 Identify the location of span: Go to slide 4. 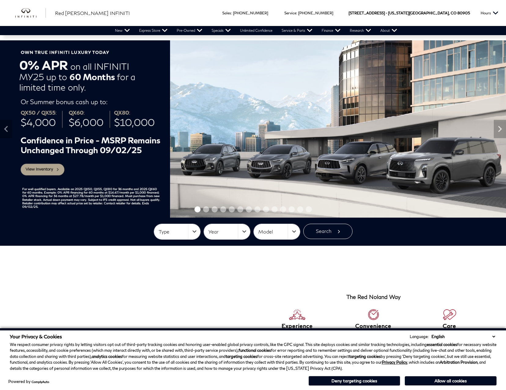
(223, 210).